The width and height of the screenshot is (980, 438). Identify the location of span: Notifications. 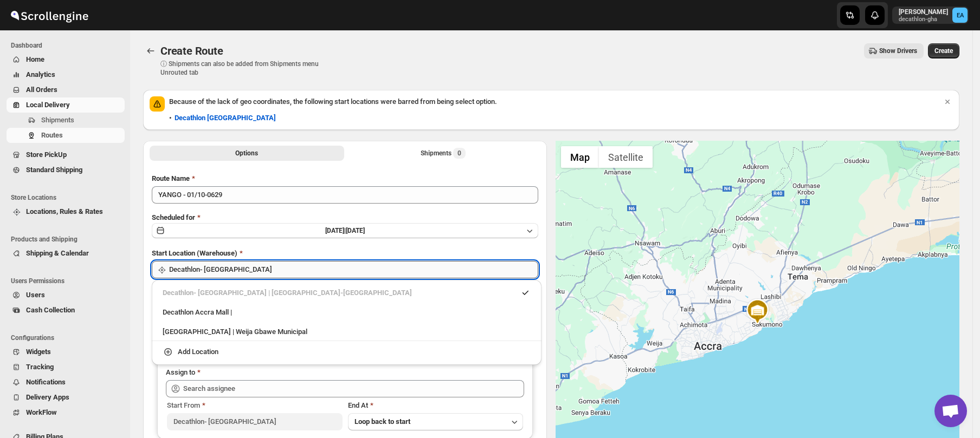
(46, 382).